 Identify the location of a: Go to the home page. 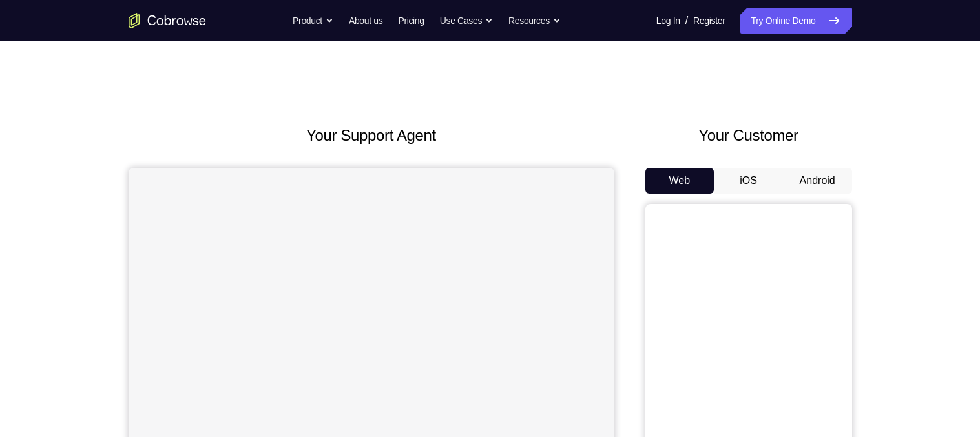
(167, 21).